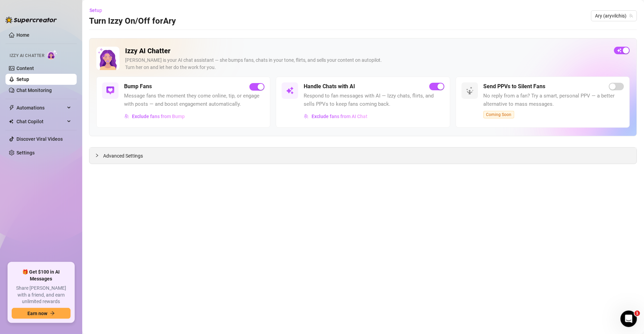 The height and width of the screenshot is (334, 644). I want to click on span: team, so click(632, 16).